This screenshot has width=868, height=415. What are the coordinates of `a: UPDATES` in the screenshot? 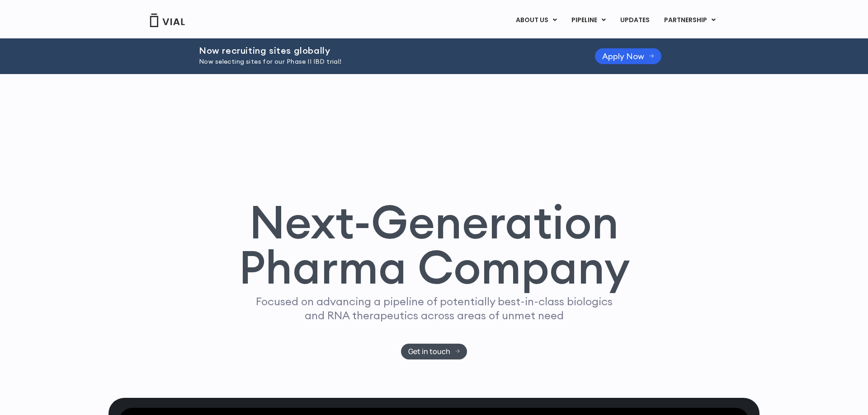 It's located at (635, 20).